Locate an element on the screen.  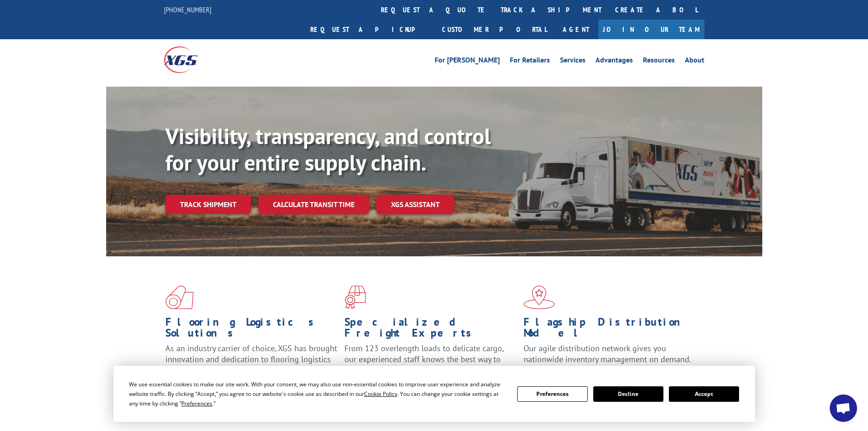
span: As an industry carrier of choice, XGS has brought innovation and dedication to flooring logistics... is located at coordinates (251, 359).